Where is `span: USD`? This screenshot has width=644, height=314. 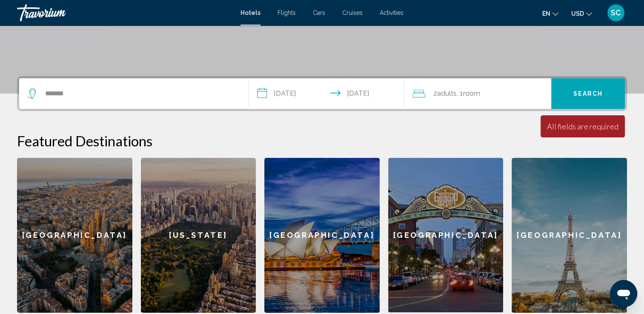 span: USD is located at coordinates (578, 13).